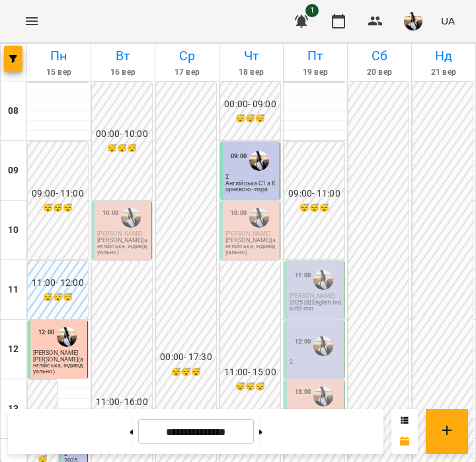 This screenshot has height=462, width=476. Describe the element at coordinates (122, 402) in the screenshot. I see `h6: 11:00 - 16:00` at that location.